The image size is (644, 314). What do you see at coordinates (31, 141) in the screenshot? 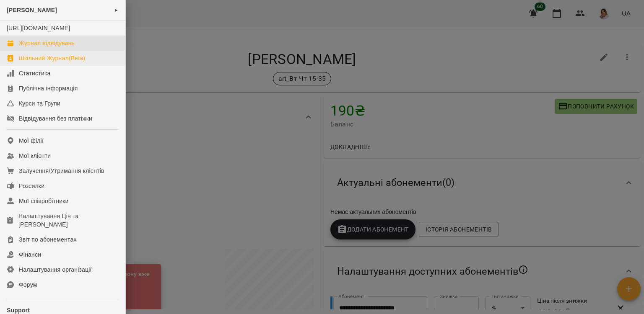
I see `div: Мої філії` at bounding box center [31, 141].